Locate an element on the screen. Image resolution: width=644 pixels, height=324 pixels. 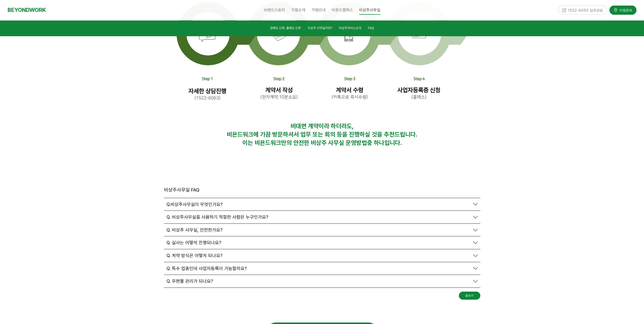
a: 지점소개 is located at coordinates (298, 10).